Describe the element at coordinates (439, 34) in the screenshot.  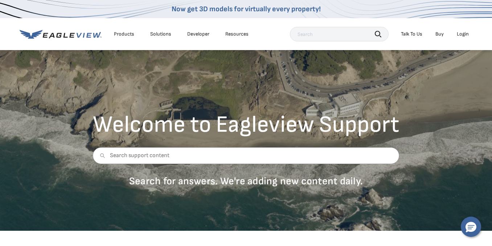
I see `a: Buy` at that location.